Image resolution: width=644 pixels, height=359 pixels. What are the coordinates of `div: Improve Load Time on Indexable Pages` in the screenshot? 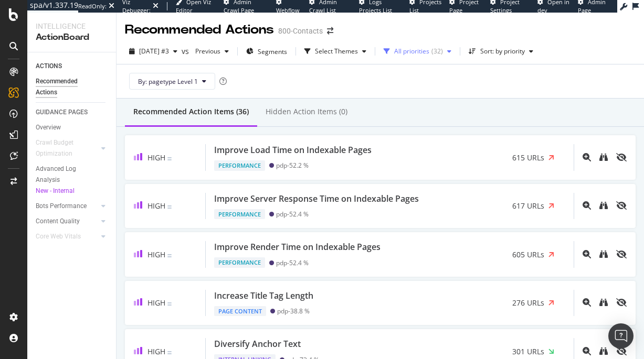 It's located at (293, 150).